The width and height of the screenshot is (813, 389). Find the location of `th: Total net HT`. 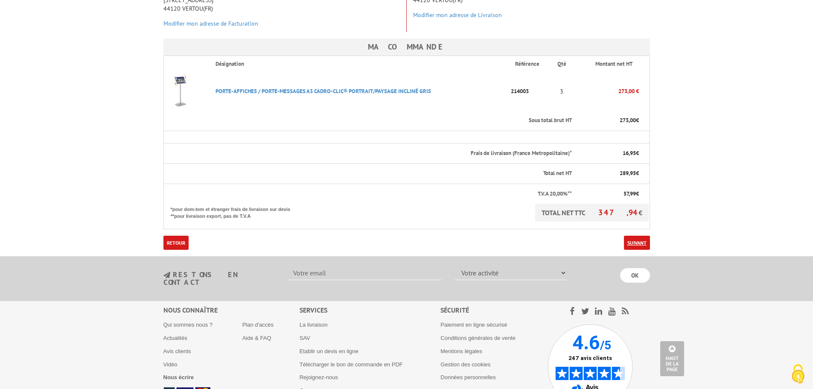

th: Total net HT is located at coordinates (368, 174).